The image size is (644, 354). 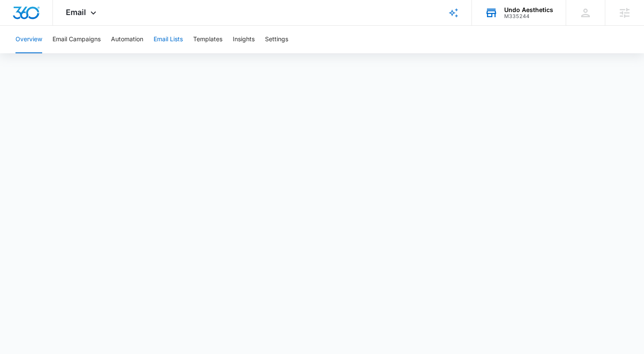 What do you see at coordinates (29, 40) in the screenshot?
I see `button: Overview` at bounding box center [29, 40].